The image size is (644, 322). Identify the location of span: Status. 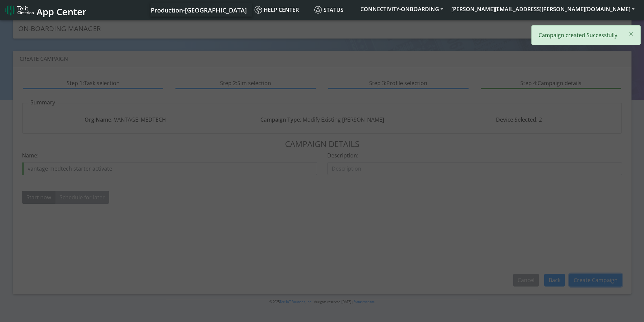
(329, 10).